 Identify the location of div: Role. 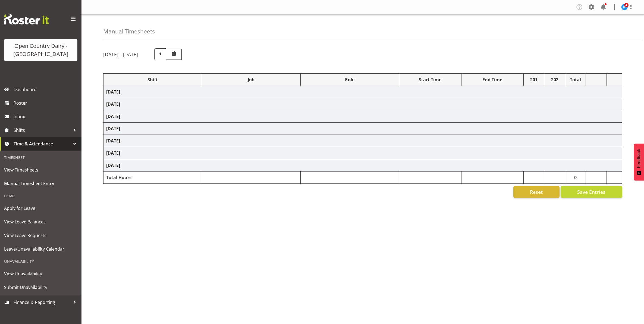
(350, 79).